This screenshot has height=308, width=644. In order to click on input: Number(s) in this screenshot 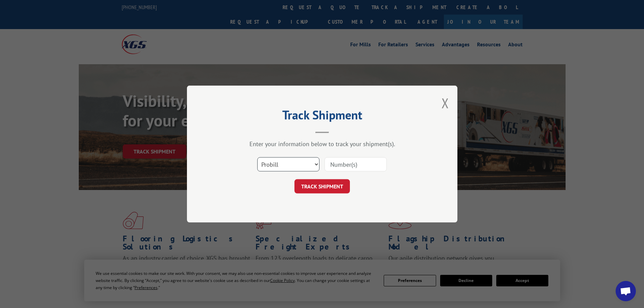, I will do `click(355, 164)`.